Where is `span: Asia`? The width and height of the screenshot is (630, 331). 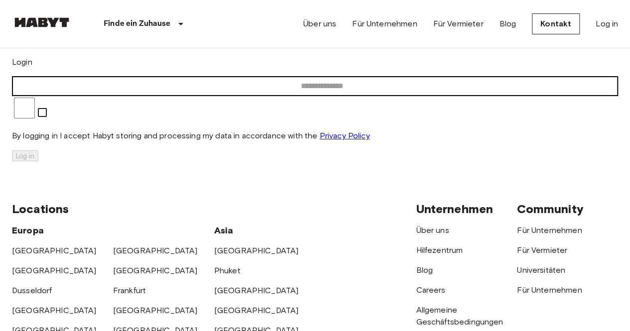
span: Asia is located at coordinates (224, 231).